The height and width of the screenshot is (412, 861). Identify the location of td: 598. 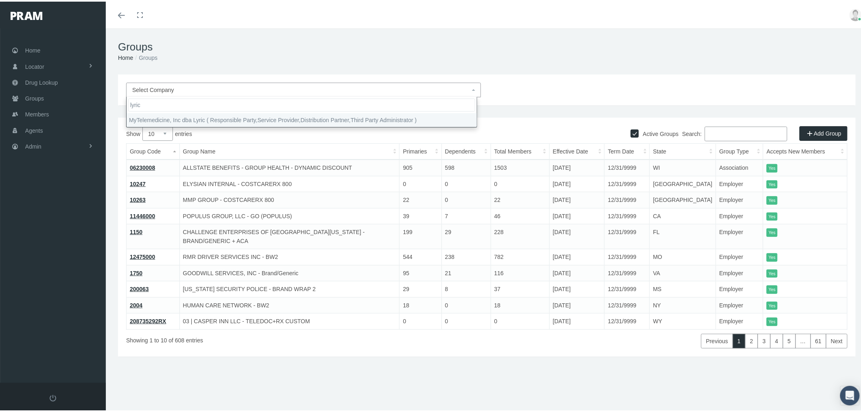
(466, 166).